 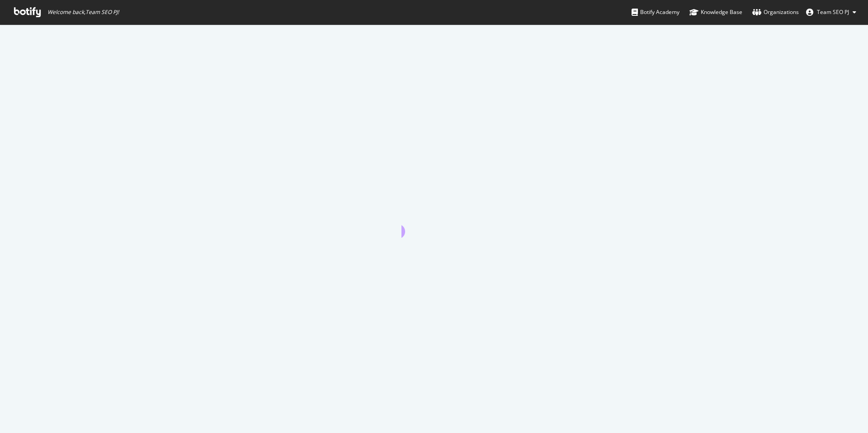 I want to click on div: Organizations, so click(x=775, y=13).